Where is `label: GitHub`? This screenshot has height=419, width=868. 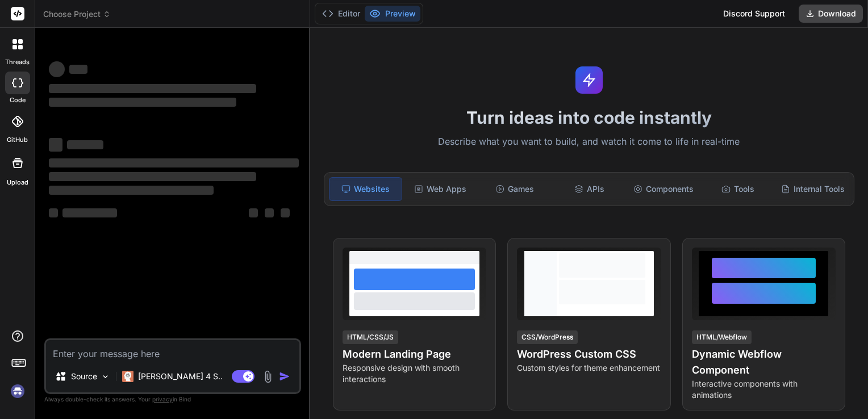
label: GitHub is located at coordinates (17, 140).